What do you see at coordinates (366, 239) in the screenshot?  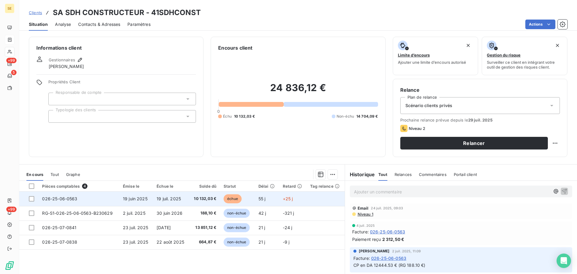 I see `span: Paiement reçu` at bounding box center [366, 239].